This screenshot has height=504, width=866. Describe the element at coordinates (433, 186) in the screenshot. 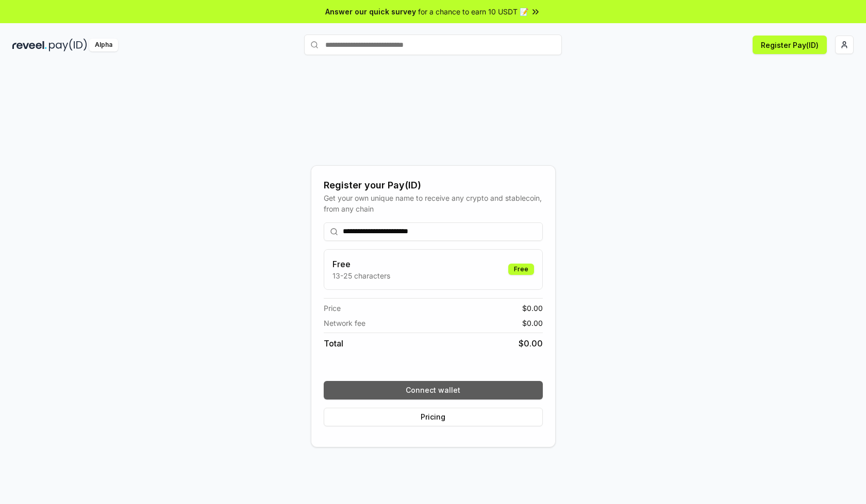

I see `div: Register your Pay(ID)` at that location.